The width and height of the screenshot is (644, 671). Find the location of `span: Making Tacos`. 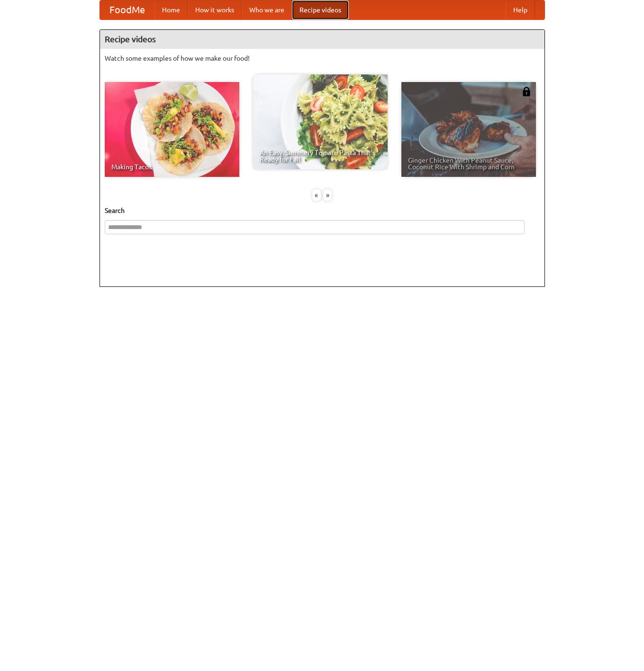

span: Making Tacos is located at coordinates (172, 167).